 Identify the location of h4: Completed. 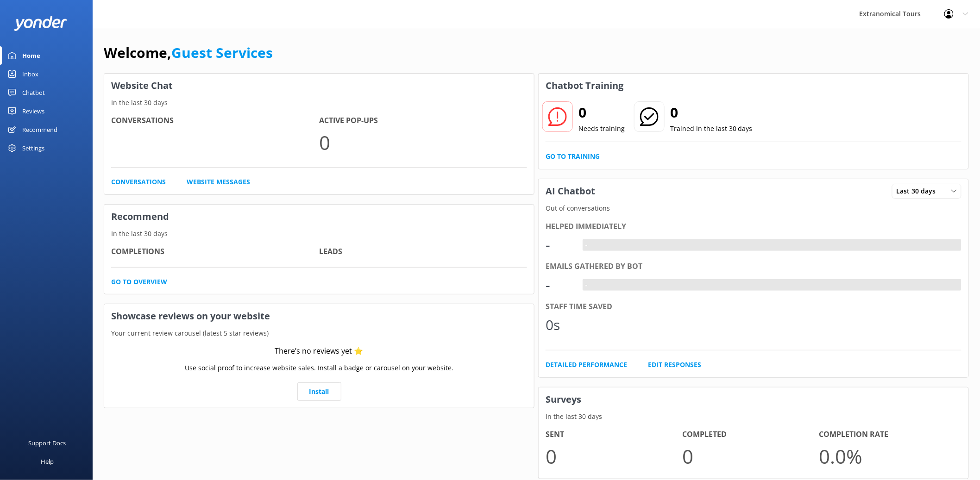
(750, 434).